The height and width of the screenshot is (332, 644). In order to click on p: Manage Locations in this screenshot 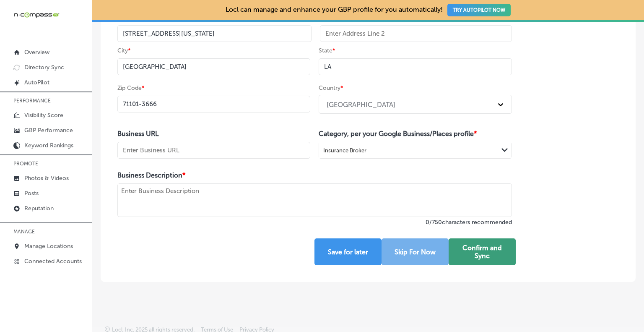, I will do `click(49, 246)`.